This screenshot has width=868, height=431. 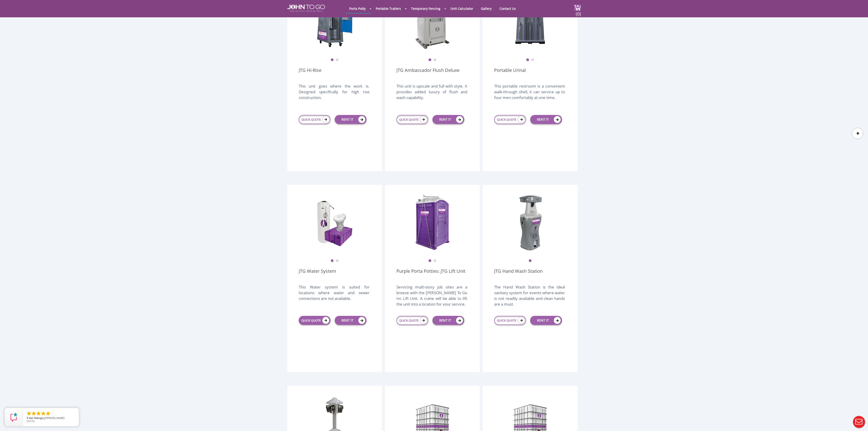 I want to click on div: This portable restroom is a convenient walk-through shell, it can service up to four men comforta..., so click(x=529, y=94).